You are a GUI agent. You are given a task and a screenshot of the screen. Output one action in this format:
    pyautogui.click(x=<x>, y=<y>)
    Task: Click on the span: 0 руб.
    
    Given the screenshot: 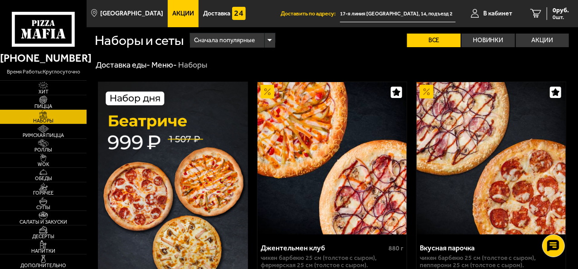 What is the action you would take?
    pyautogui.click(x=561, y=10)
    